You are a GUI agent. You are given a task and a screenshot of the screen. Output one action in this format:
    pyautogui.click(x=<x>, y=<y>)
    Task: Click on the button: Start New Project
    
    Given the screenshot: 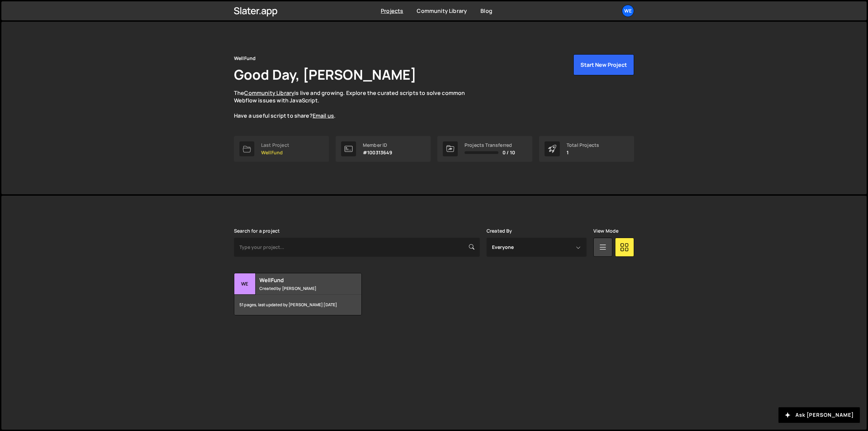 What is the action you would take?
    pyautogui.click(x=604, y=65)
    